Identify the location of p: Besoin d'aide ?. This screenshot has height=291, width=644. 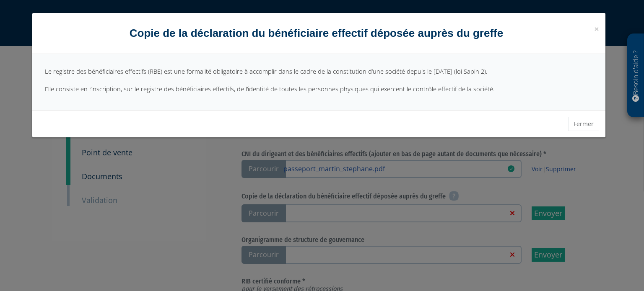
(635, 76).